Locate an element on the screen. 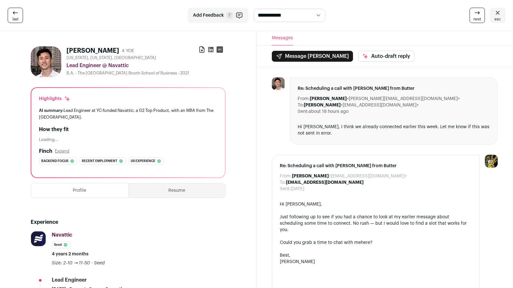  button: Resume is located at coordinates (177, 190).